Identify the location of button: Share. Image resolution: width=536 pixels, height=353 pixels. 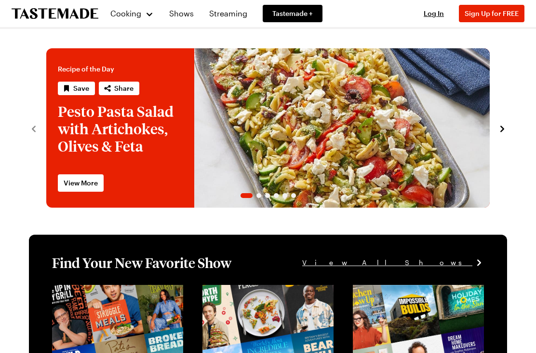
(119, 88).